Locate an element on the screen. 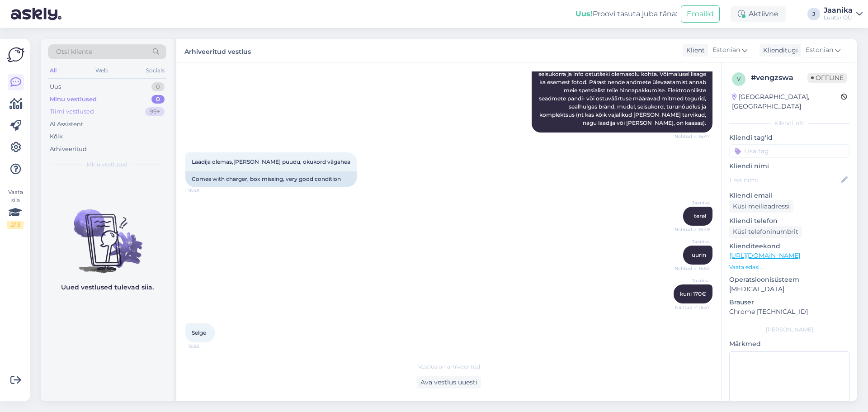 The height and width of the screenshot is (412, 868). span: Nähtud ✓ 16:49 is located at coordinates (692, 230).